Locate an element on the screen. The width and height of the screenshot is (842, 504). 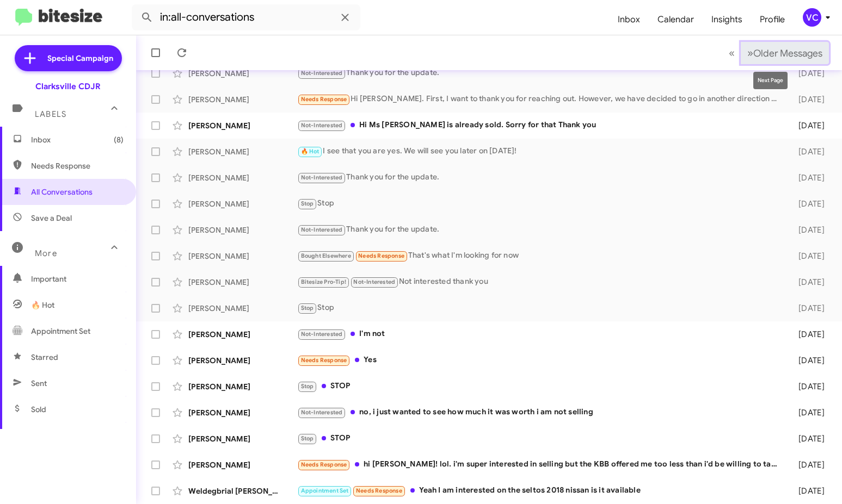
a: Profile is located at coordinates (772, 20).